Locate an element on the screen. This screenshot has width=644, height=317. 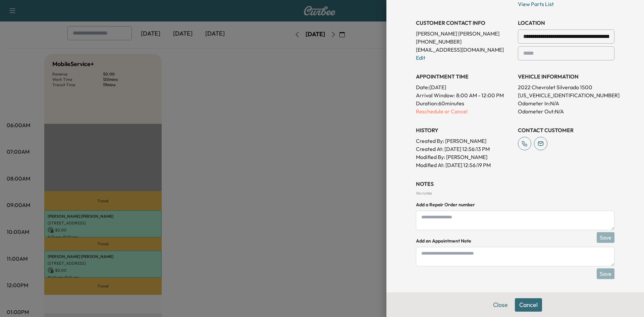
h3: LOCATION is located at coordinates (566, 23).